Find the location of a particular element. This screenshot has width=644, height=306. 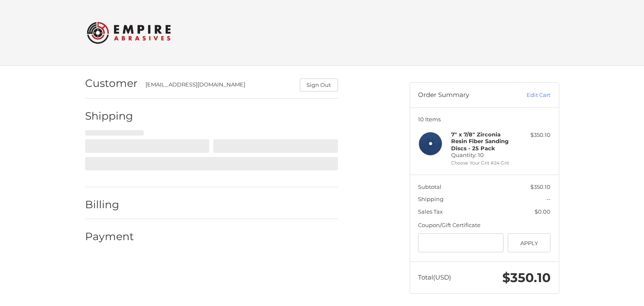

h2: Customer is located at coordinates (111, 83).